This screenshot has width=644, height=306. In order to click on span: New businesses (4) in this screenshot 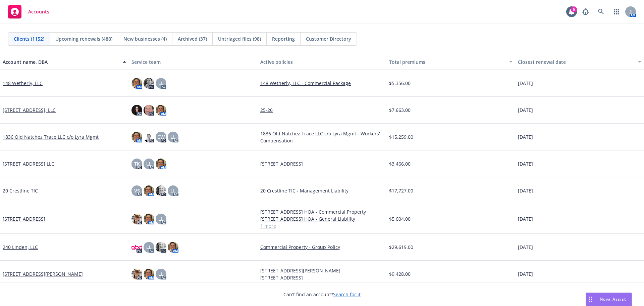, I will do `click(145, 38)`.